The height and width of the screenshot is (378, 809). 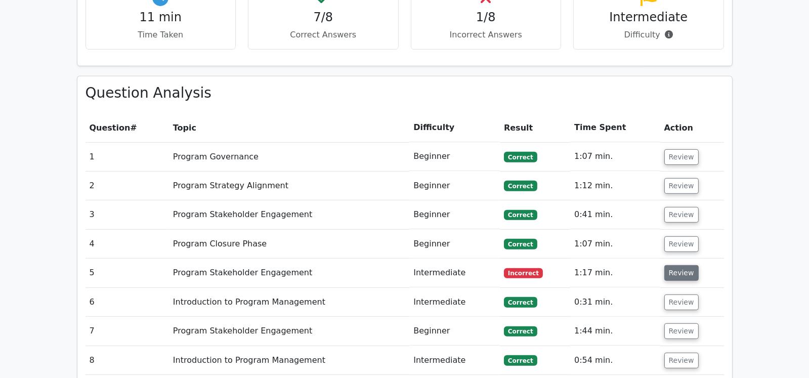 I want to click on p: Time Taken, so click(x=161, y=35).